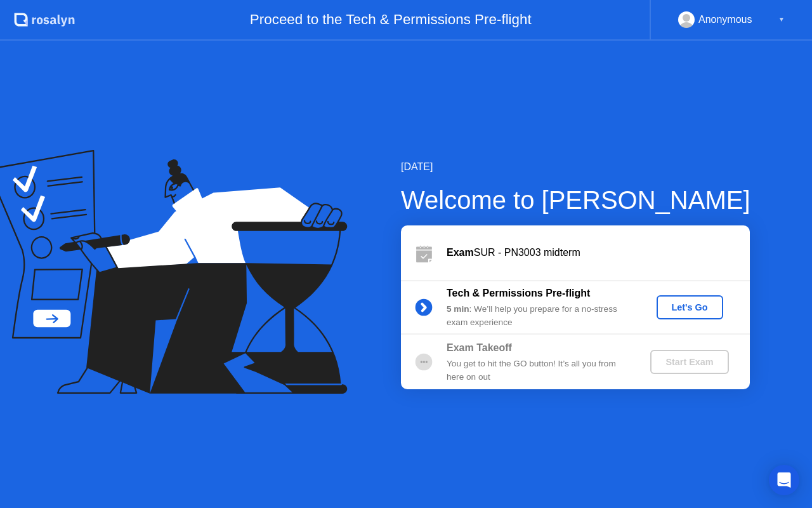  What do you see at coordinates (458, 309) in the screenshot?
I see `b: 5 min` at bounding box center [458, 309].